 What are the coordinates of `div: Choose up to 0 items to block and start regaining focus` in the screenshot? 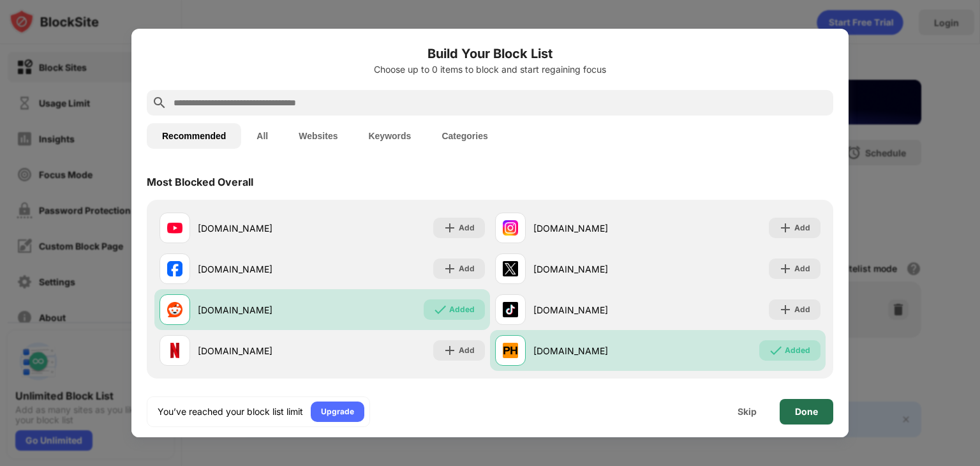 It's located at (490, 69).